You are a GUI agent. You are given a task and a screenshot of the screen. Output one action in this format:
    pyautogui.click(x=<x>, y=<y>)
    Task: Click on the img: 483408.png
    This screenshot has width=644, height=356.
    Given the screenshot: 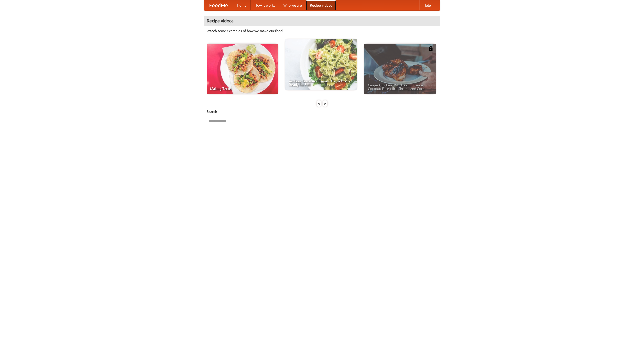 What is the action you would take?
    pyautogui.click(x=431, y=49)
    